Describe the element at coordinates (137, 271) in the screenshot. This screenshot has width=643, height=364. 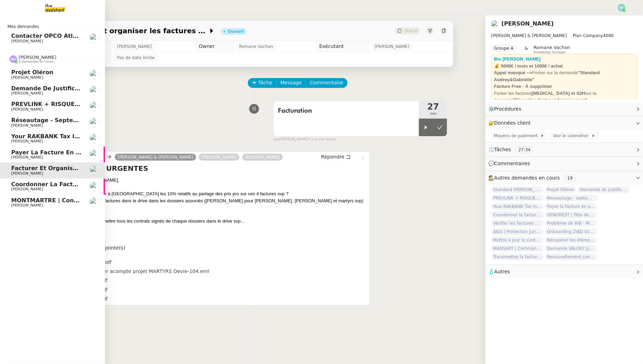
I see `div: Facture premier acompte projet MARTYRS Devie-104.eml` at that location.